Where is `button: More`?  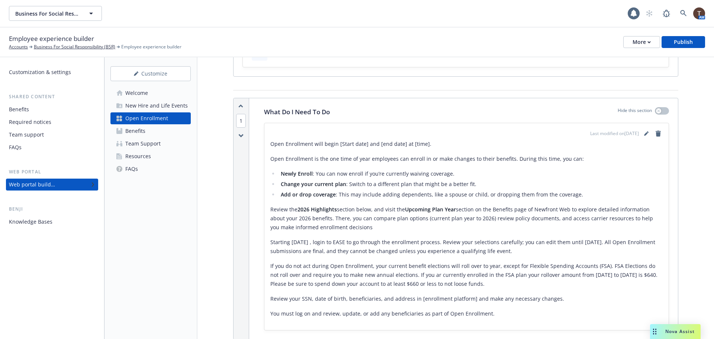
button: More is located at coordinates (642, 42).